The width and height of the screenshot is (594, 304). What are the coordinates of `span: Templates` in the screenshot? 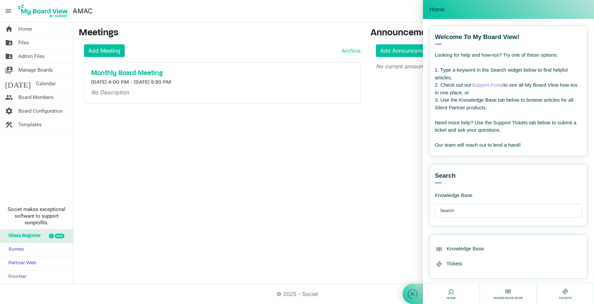 It's located at (30, 125).